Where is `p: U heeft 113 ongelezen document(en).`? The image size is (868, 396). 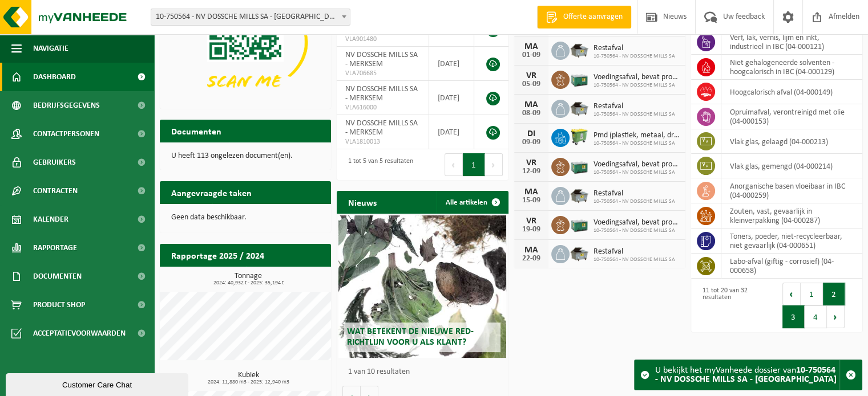
p: U heeft 113 ongelezen document(en). is located at coordinates (245, 156).